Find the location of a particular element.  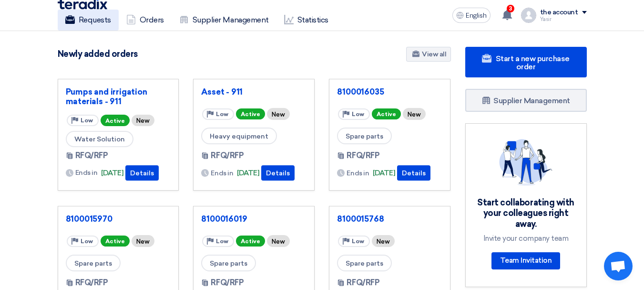

font: Orders is located at coordinates (152, 20).